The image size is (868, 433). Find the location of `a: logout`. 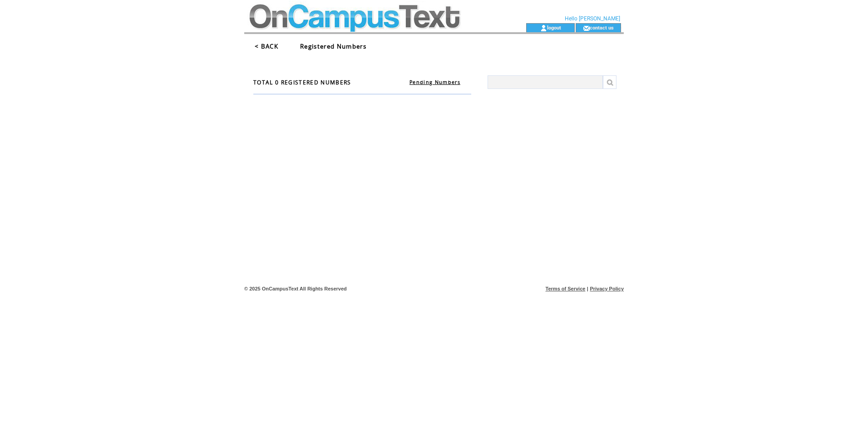

a: logout is located at coordinates (554, 27).